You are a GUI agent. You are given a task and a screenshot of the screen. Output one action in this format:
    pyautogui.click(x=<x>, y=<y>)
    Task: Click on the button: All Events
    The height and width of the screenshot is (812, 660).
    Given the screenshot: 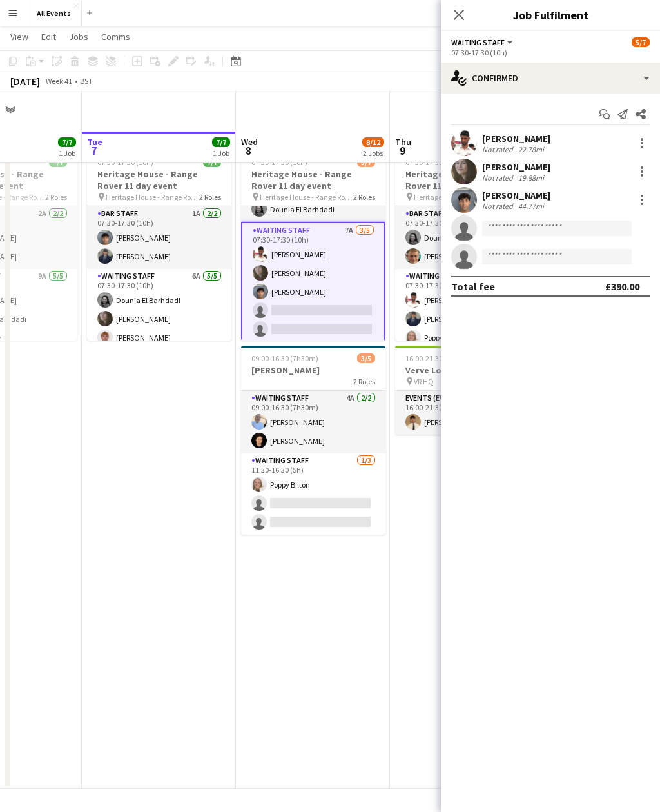 What is the action you would take?
    pyautogui.click(x=54, y=13)
    